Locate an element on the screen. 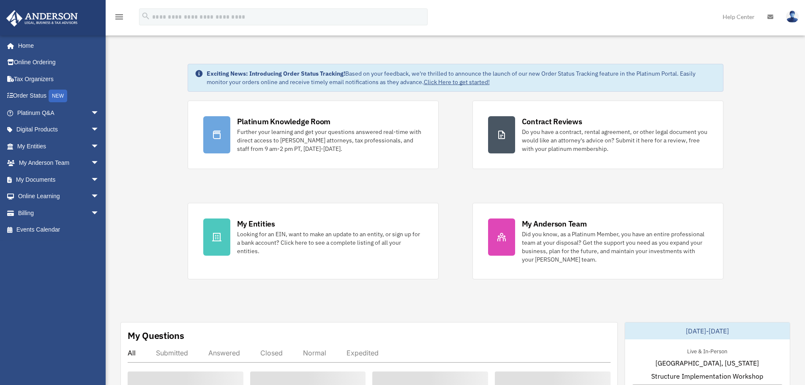  a: Digital Productsarrow_drop_down is located at coordinates (59, 130).